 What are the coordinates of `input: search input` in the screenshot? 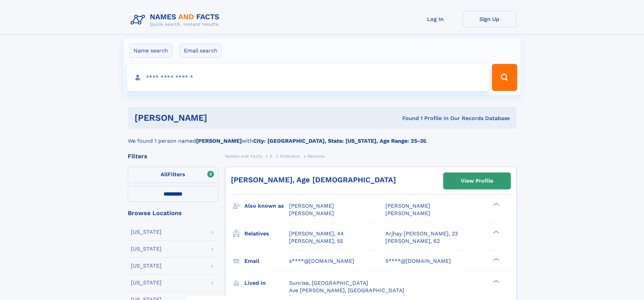 It's located at (308, 77).